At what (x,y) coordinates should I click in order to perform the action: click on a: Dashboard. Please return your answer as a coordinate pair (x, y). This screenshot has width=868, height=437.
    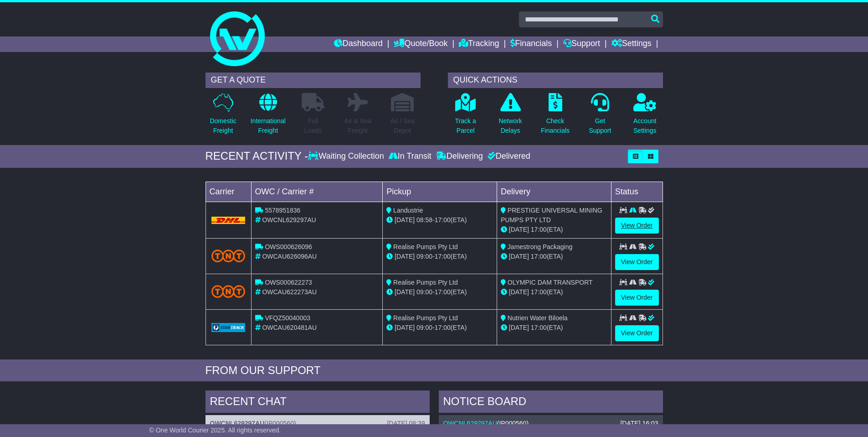
    Looking at the image, I should click on (358, 44).